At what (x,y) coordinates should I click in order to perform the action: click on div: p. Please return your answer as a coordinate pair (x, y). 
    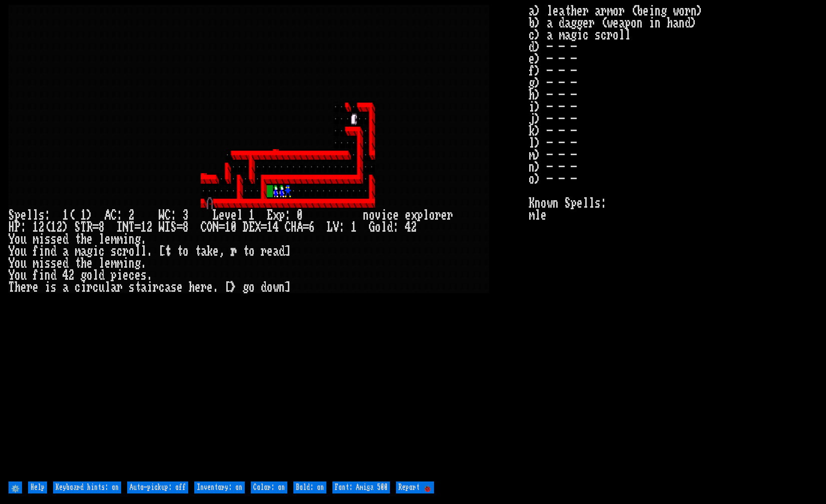
    Looking at the image, I should click on (282, 215).